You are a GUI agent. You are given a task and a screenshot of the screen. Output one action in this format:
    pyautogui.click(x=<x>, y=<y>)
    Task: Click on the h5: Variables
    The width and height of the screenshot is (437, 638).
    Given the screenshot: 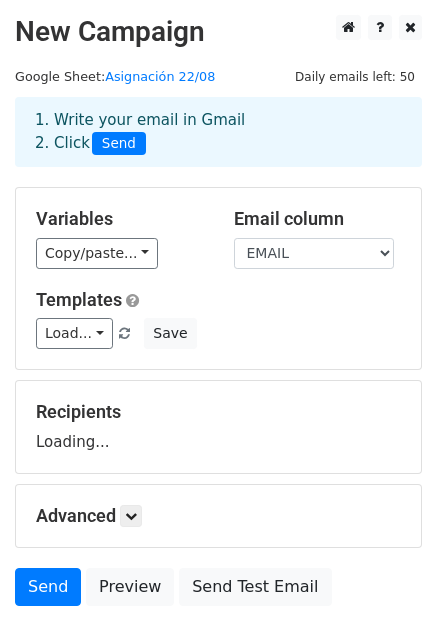 What is the action you would take?
    pyautogui.click(x=120, y=219)
    